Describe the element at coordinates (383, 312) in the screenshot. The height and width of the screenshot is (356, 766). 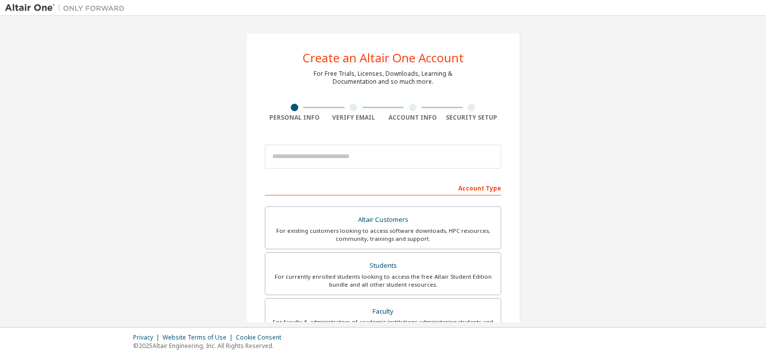
I see `div: Faculty` at that location.